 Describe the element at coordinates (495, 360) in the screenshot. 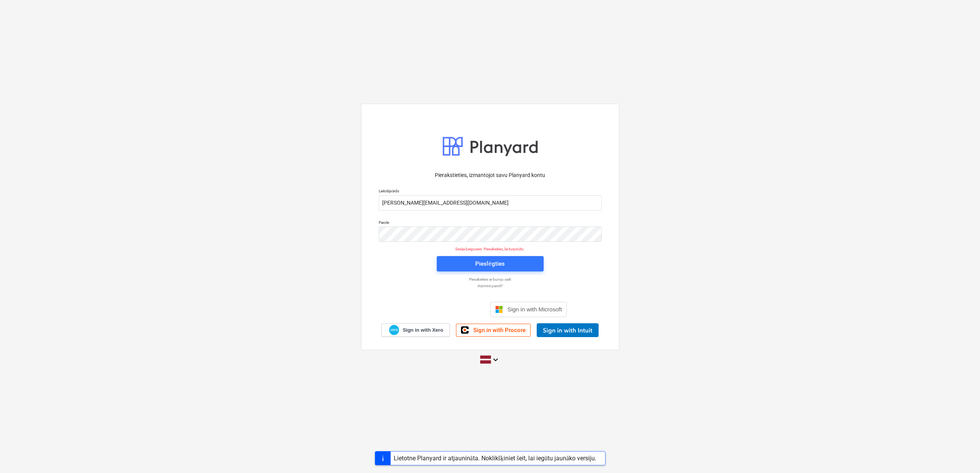

I see `i: keyboard_arrow_down` at that location.